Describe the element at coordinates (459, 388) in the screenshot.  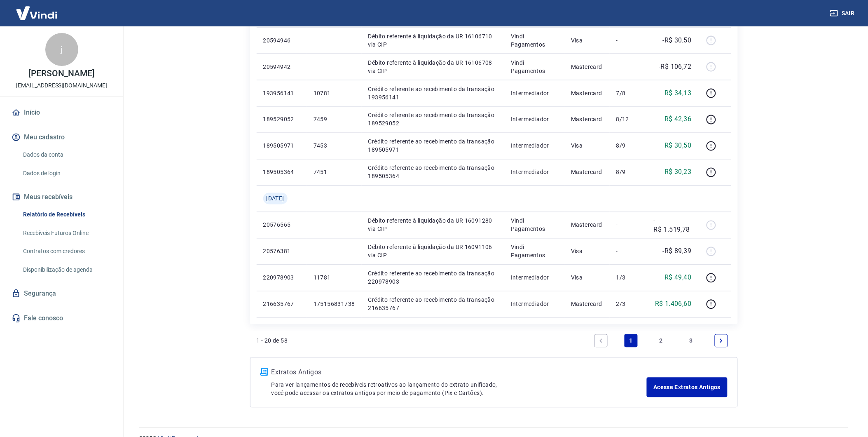
I see `p: Para ver lançamentos de recebíveis retroativos ao lançamento do extrato unificado, você pode aces...` at that location.